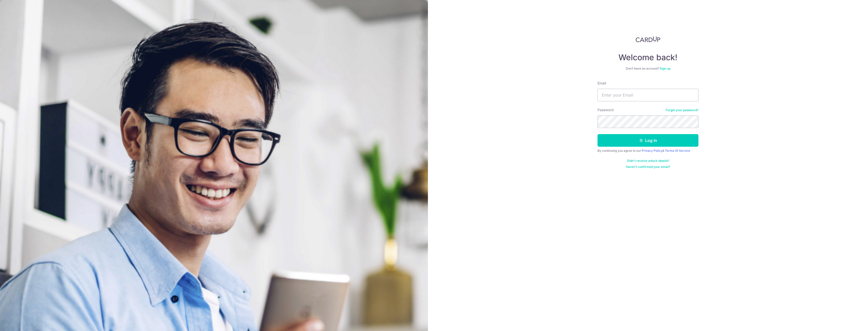 The image size is (868, 331). What do you see at coordinates (652, 150) in the screenshot?
I see `a: Privacy Policy` at bounding box center [652, 150].